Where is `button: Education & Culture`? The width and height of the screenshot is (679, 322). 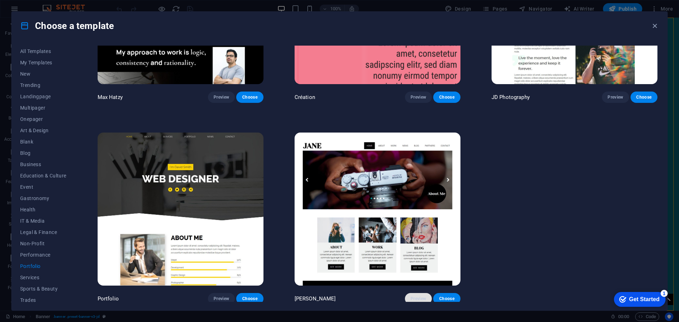
button: Education & Culture is located at coordinates (43, 176).